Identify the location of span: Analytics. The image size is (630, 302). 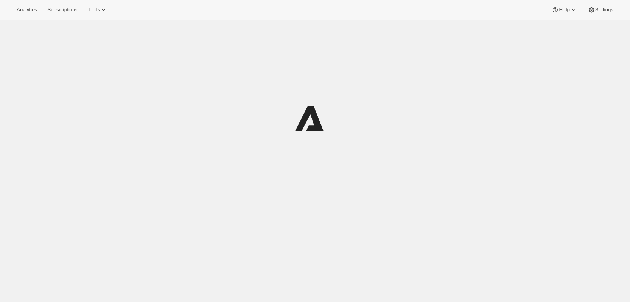
(26, 10).